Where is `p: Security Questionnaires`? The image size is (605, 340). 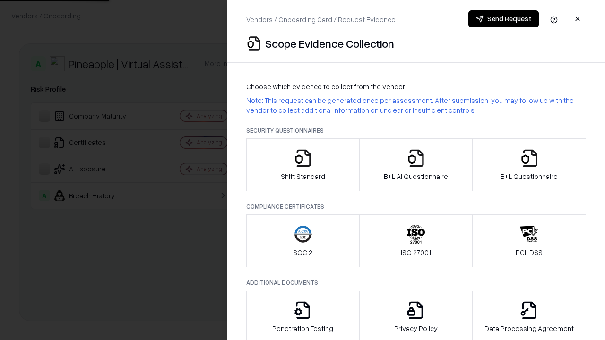 p: Security Questionnaires is located at coordinates (416, 131).